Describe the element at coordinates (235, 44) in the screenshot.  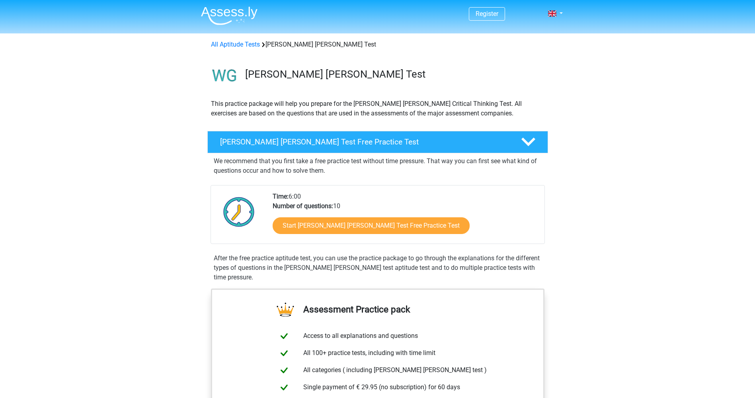
I see `a: All Aptitude Tests` at that location.